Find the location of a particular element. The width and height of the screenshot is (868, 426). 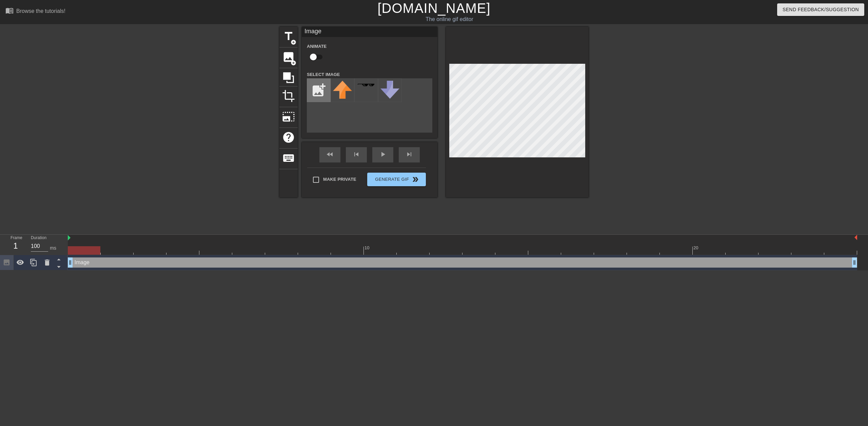

label: Animate is located at coordinates (317, 46).